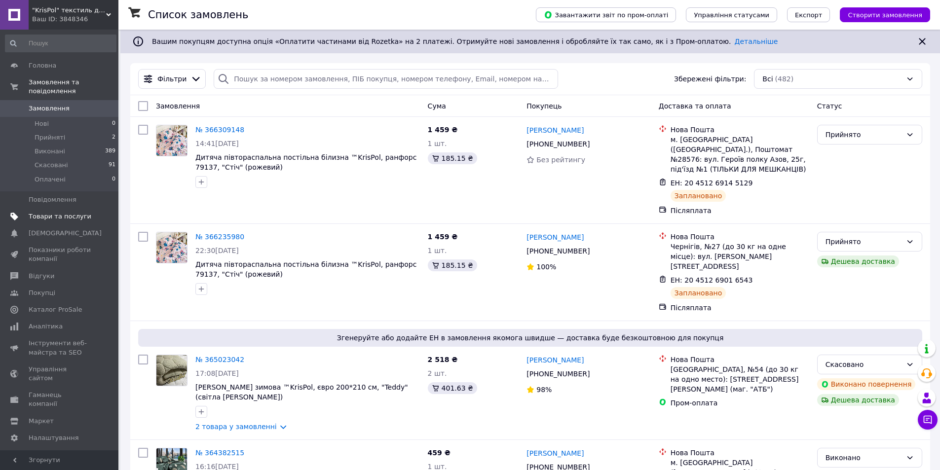 This screenshot has height=470, width=940. I want to click on span: 389, so click(110, 152).